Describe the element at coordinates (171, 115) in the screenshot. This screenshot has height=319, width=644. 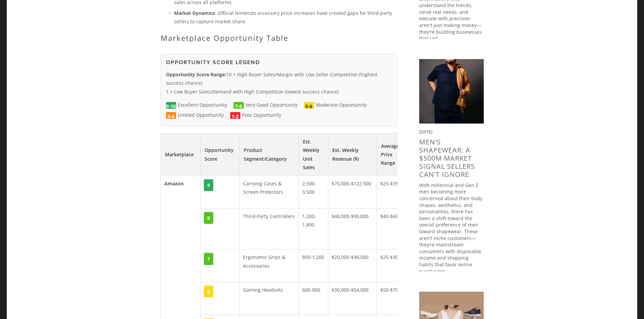
I see `span: 3-4` at that location.